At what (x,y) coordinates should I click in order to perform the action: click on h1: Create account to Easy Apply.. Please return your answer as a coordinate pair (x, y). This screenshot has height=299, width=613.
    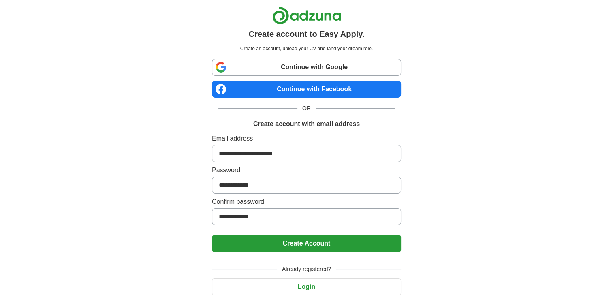
    Looking at the image, I should click on (307, 34).